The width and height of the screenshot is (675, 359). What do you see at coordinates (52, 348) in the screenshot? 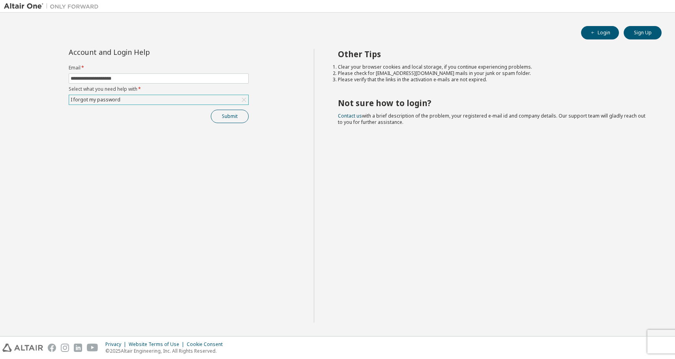
I see `img: facebook.svg` at bounding box center [52, 348].